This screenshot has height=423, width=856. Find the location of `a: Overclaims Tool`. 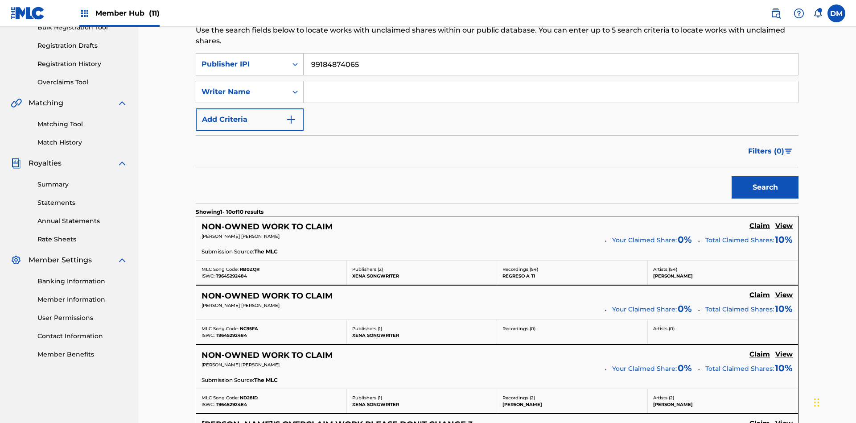

a: Overclaims Tool is located at coordinates (82, 82).